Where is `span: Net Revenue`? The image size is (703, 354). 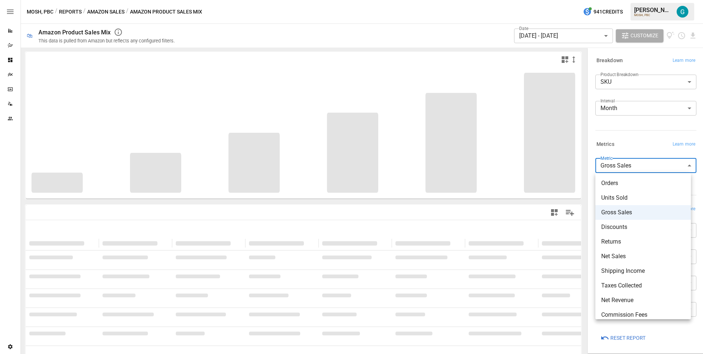 span: Net Revenue is located at coordinates (643, 301).